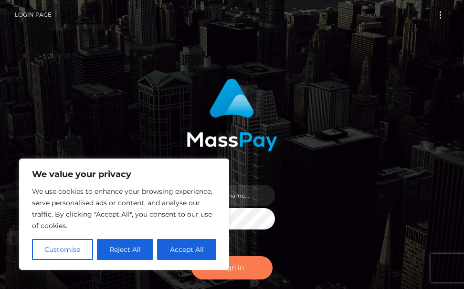 Image resolution: width=464 pixels, height=289 pixels. Describe the element at coordinates (125, 250) in the screenshot. I see `button: Reject All` at that location.